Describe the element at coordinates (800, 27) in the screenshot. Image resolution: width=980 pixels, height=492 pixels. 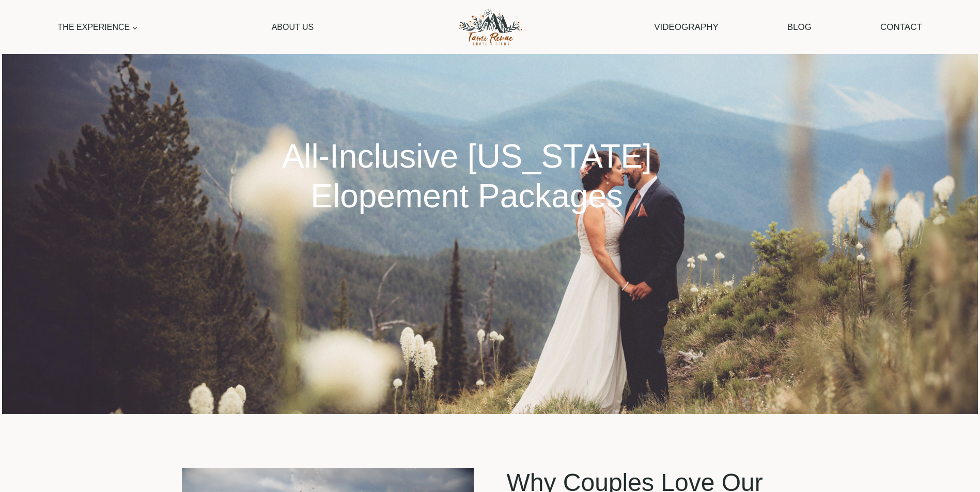
I see `a: Blog` at that location.